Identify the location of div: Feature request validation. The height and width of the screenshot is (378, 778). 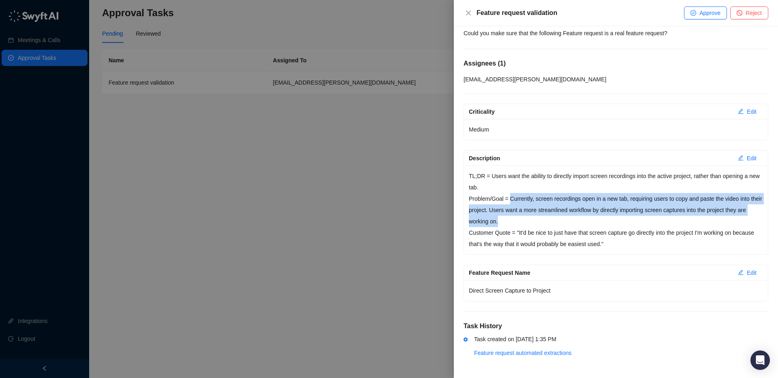
(580, 13).